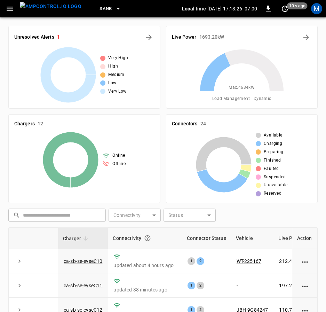 The height and width of the screenshot is (312, 326). I want to click on th: Vehicle, so click(252, 238).